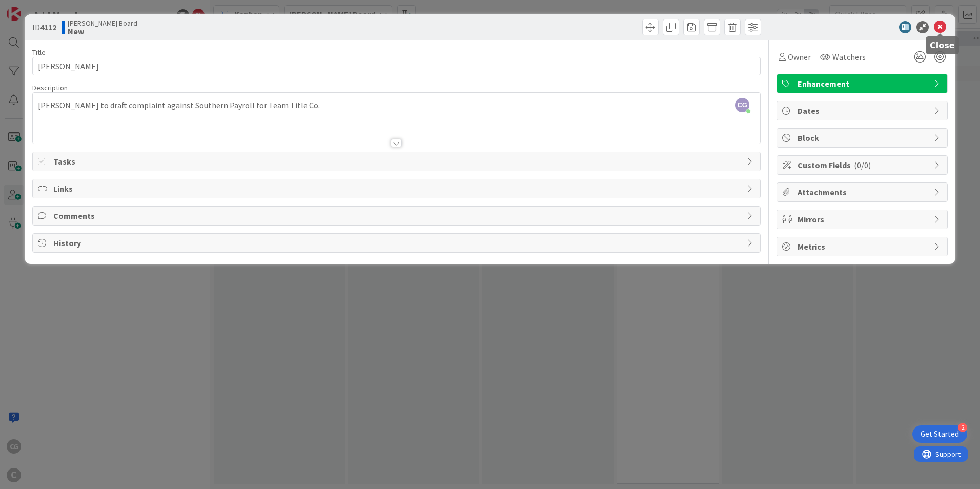 This screenshot has width=980, height=489. What do you see at coordinates (863, 165) in the screenshot?
I see `span: Custom Fields` at bounding box center [863, 165].